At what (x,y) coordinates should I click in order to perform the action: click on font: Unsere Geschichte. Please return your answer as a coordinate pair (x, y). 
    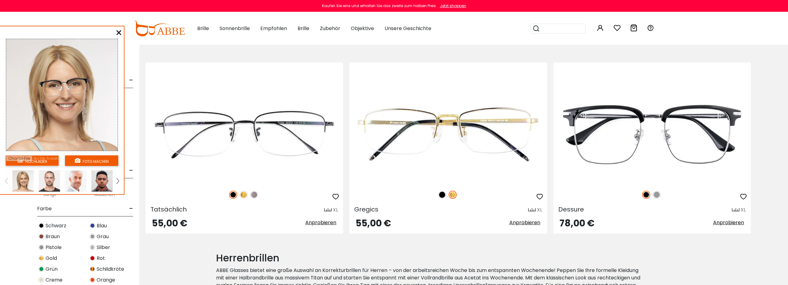
    Looking at the image, I should click on (408, 28).